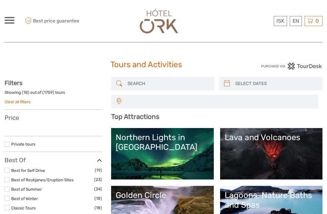  What do you see at coordinates (48, 92) in the screenshot?
I see `label: 1759` at bounding box center [48, 92].